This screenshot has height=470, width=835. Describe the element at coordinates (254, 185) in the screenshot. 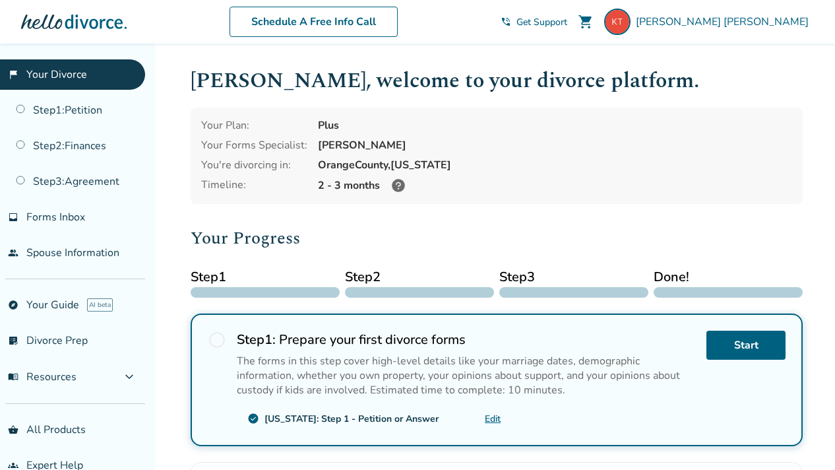

I see `div: Timeline:` at that location.